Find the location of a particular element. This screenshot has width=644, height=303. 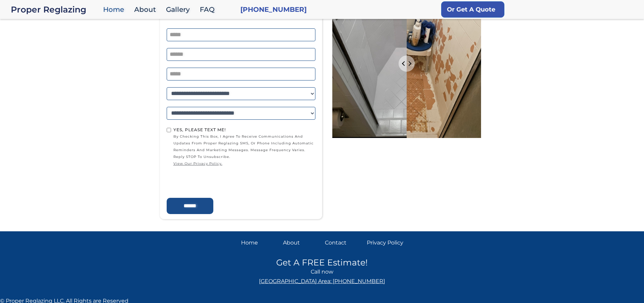

div: About is located at coordinates (301, 243).